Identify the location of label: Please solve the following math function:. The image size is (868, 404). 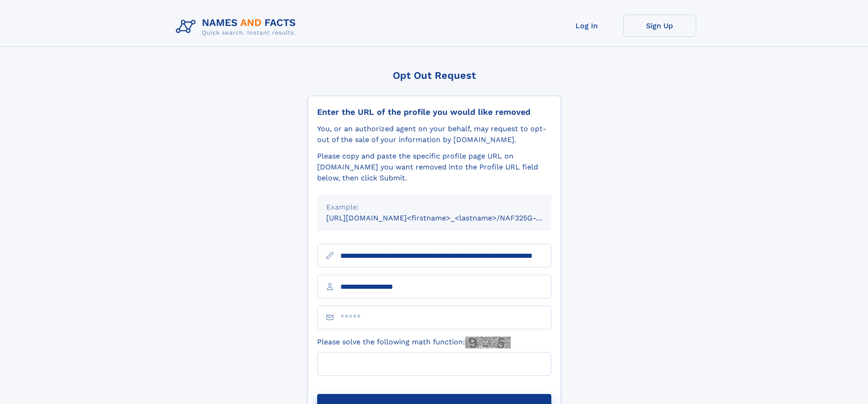
(414, 342).